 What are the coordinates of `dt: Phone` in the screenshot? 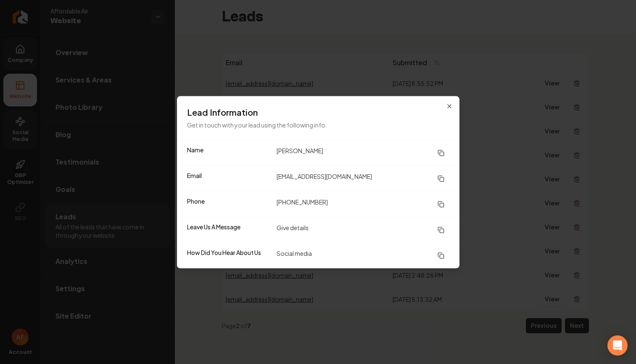 It's located at (228, 204).